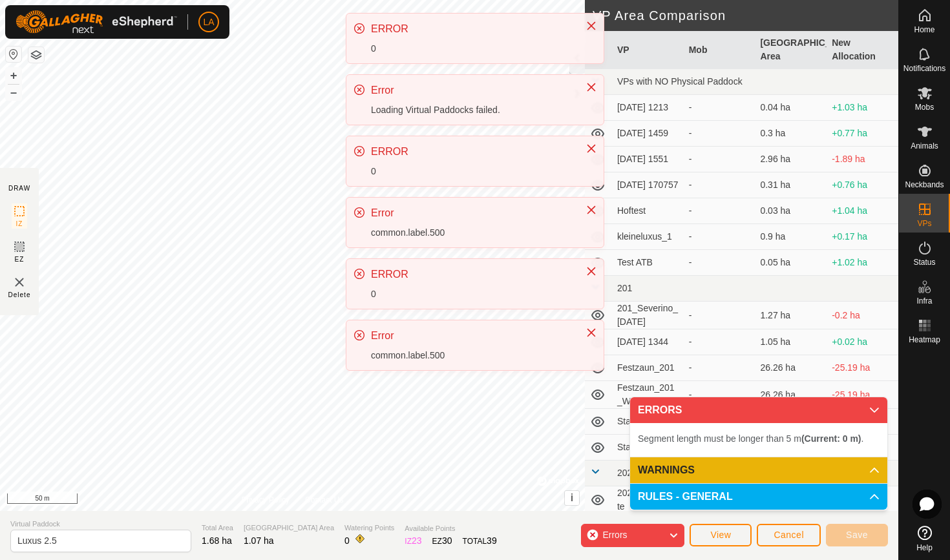  I want to click on a: Contact Us, so click(324, 500).